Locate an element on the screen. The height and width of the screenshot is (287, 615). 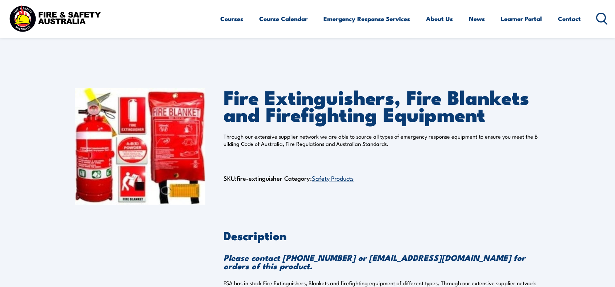
a: Contact is located at coordinates (569, 19).